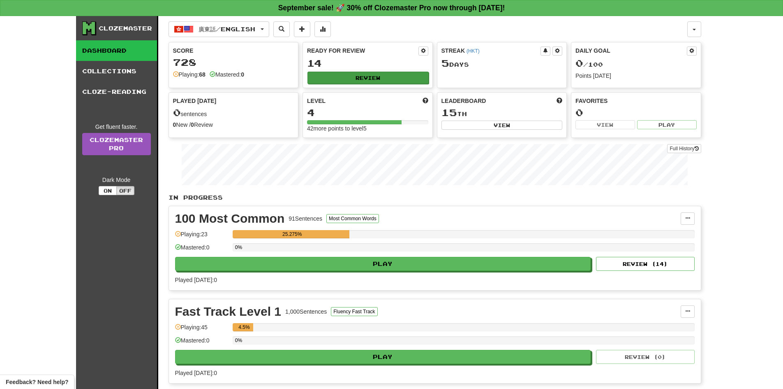  What do you see at coordinates (234, 62) in the screenshot?
I see `div: 728` at bounding box center [234, 62].